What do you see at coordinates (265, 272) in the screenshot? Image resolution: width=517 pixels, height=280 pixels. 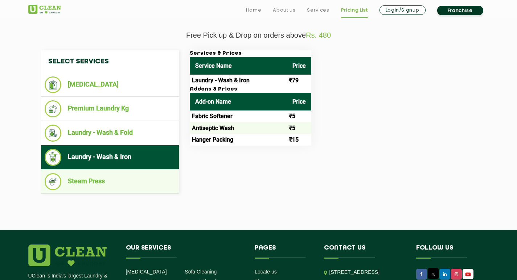 I see `a: Locate us` at bounding box center [265, 272].